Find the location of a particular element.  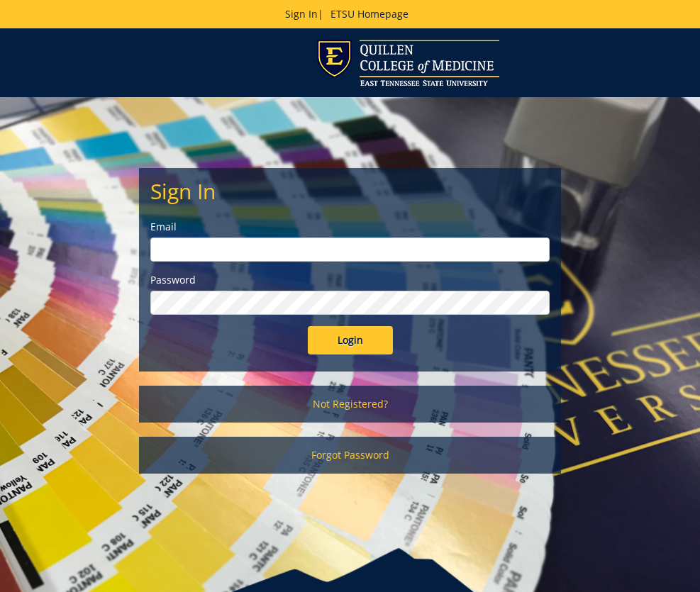

h2: Sign In is located at coordinates (350, 191).